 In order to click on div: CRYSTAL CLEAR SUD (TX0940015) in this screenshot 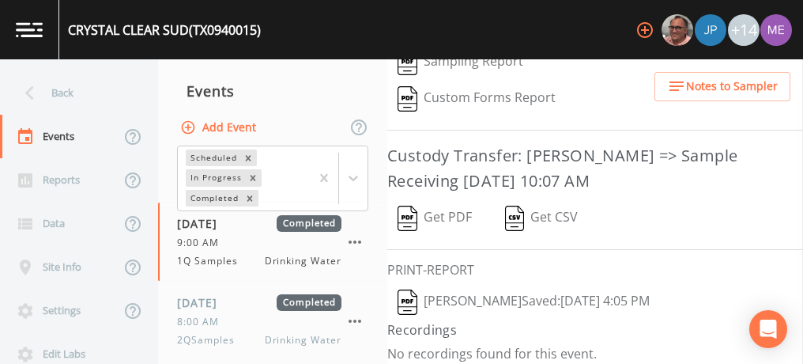, I will do `click(164, 30)`.